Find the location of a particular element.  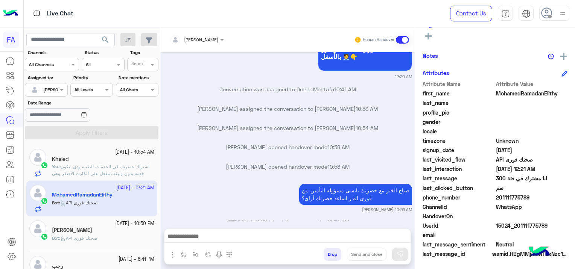

span: 2025-09-27T21:14:59.386Z is located at coordinates (532, 150).